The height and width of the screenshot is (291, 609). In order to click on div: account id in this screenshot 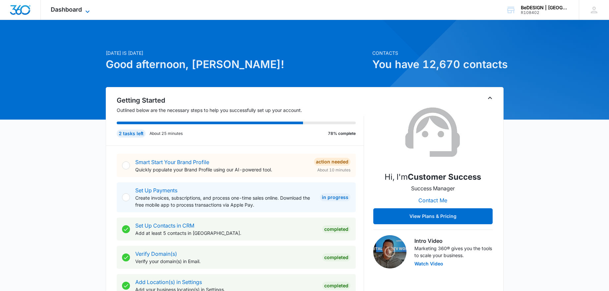, I will do `click(545, 13)`.